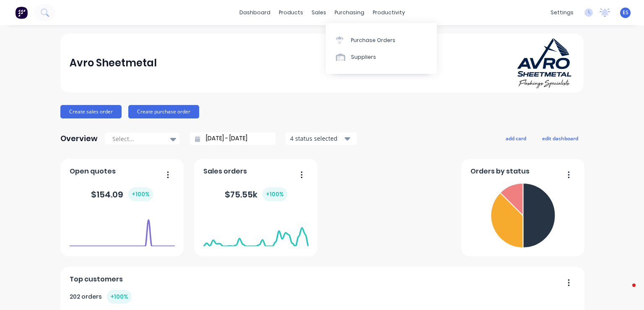  Describe the element at coordinates (91, 112) in the screenshot. I see `button: Create sales order` at that location.